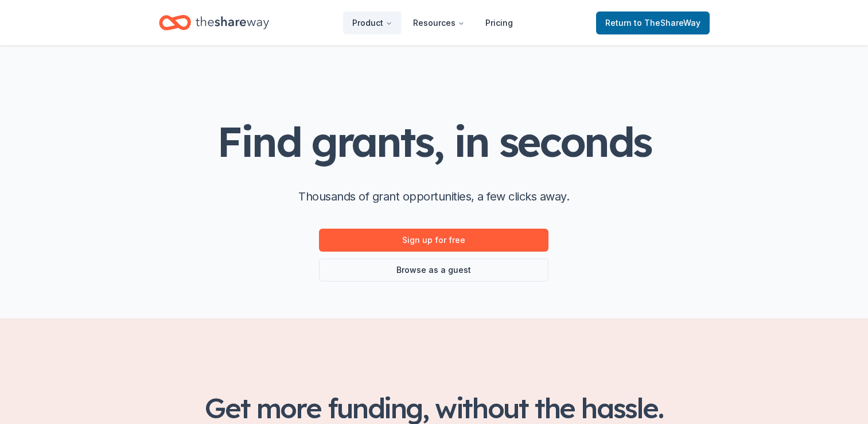 This screenshot has height=424, width=868. What do you see at coordinates (214, 23) in the screenshot?
I see `a: Home` at bounding box center [214, 23].